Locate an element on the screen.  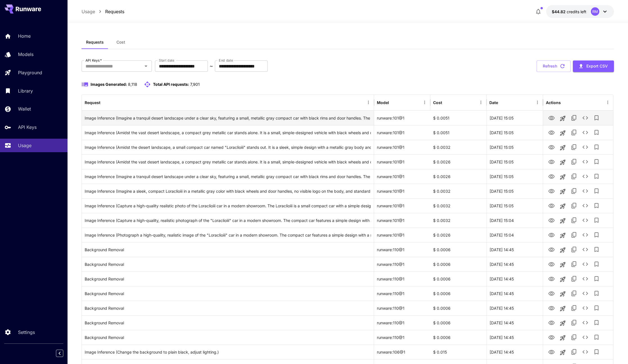
span: 8,118 is located at coordinates (132, 84).